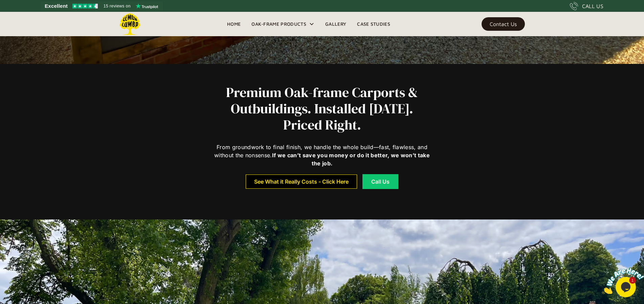 The image size is (644, 304). Describe the element at coordinates (503, 24) in the screenshot. I see `a: Contact Us` at that location.